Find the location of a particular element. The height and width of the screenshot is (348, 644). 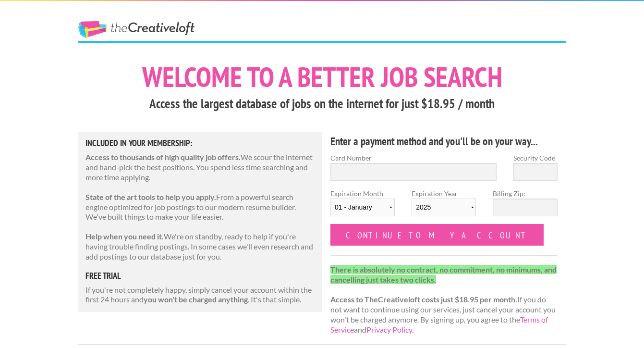

strong: you won't be charged anything is located at coordinates (195, 299).